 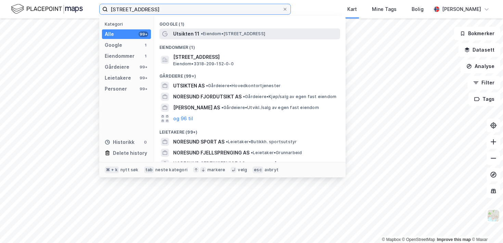 I want to click on input: Søk på adresse, matrikkel, gårdeiere, leietakere eller personer, so click(x=195, y=9).